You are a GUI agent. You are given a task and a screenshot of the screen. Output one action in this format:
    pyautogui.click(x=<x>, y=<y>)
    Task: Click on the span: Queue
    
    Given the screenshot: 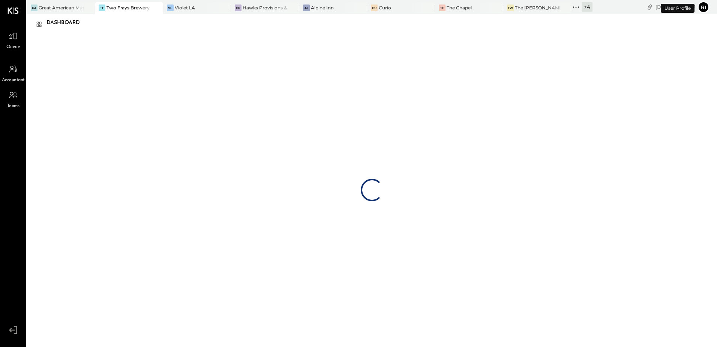 What is the action you would take?
    pyautogui.click(x=13, y=47)
    